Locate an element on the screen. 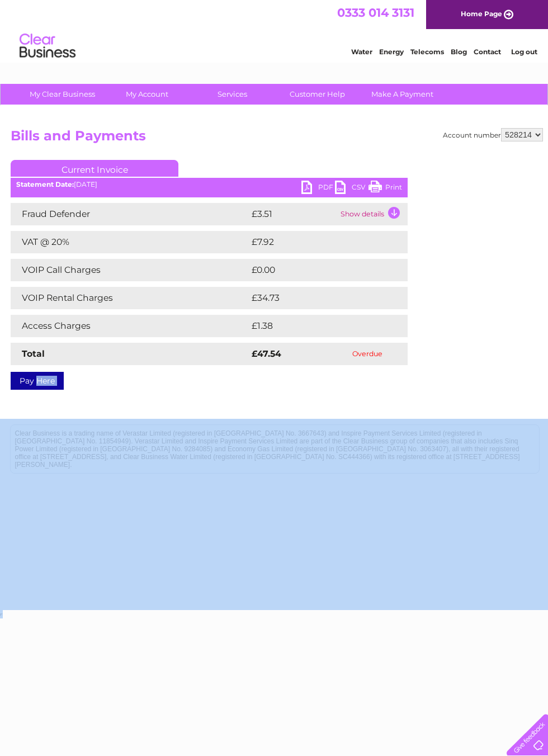 This screenshot has width=548, height=756. a: Customer Help is located at coordinates (317, 94).